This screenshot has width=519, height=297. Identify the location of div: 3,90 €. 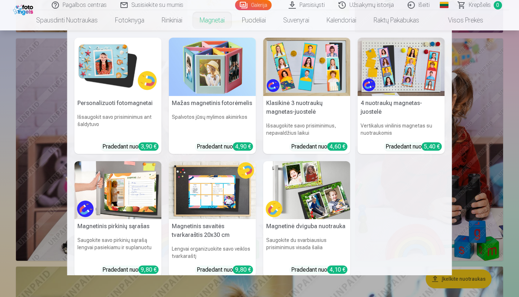
(149, 146).